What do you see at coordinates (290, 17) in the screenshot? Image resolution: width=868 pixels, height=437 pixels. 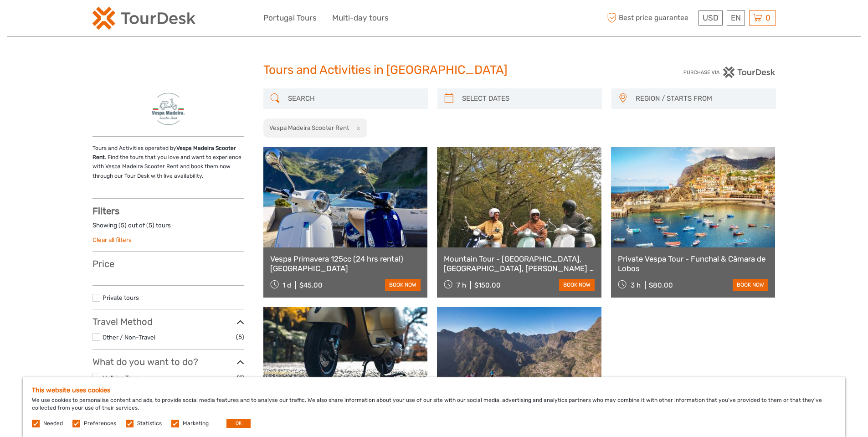 I see `a: Portugal Tours` at bounding box center [290, 17].